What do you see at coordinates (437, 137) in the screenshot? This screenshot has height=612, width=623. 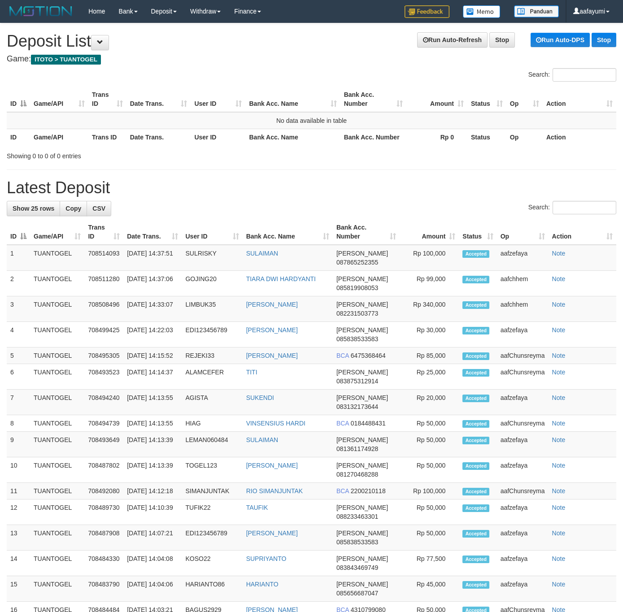 I see `th: Rp 0` at bounding box center [437, 137].